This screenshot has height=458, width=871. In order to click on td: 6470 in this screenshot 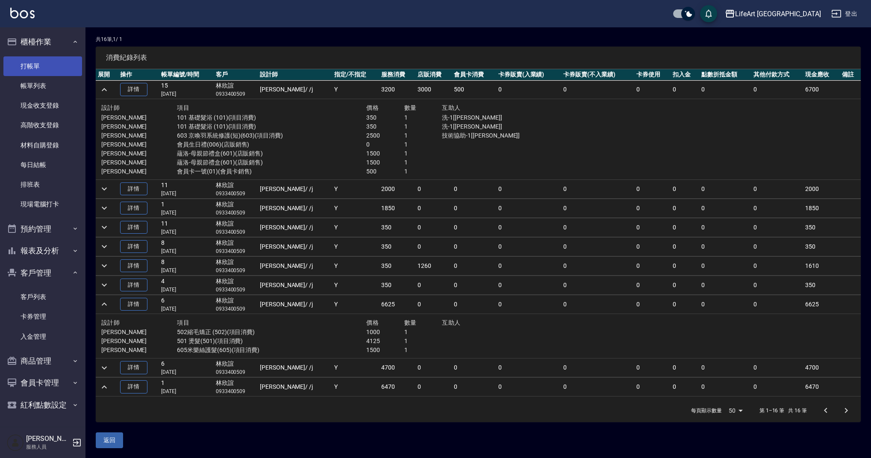, I will do `click(397, 387)`.